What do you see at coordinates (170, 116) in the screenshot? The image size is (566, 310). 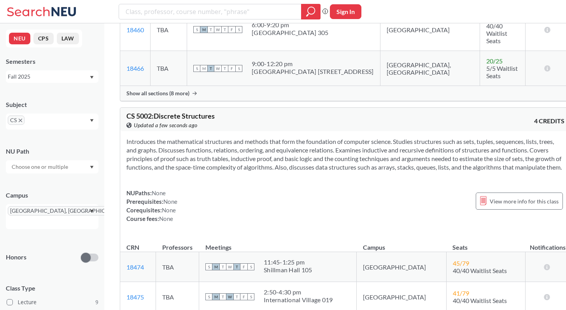 I see `span: CS 5002 : Discrete Structures` at bounding box center [170, 116].